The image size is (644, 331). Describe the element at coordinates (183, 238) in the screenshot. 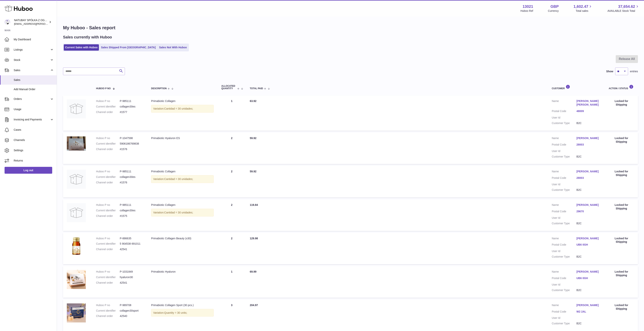

I see `div: Primabiotic Collagen Beauty (x30)` at that location.